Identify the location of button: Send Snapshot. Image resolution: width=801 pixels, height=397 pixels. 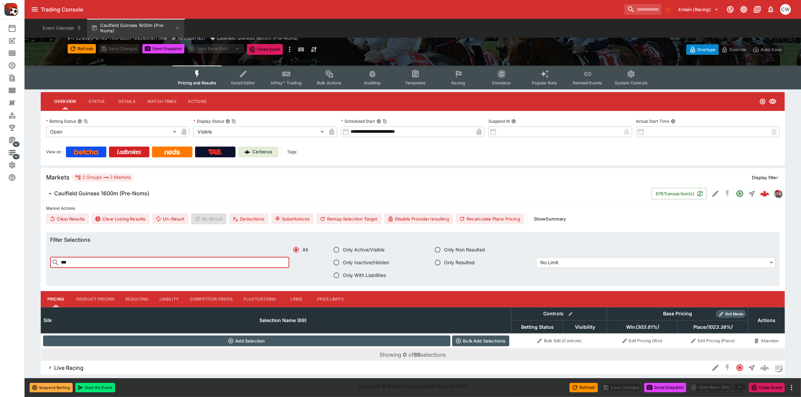
(665, 388).